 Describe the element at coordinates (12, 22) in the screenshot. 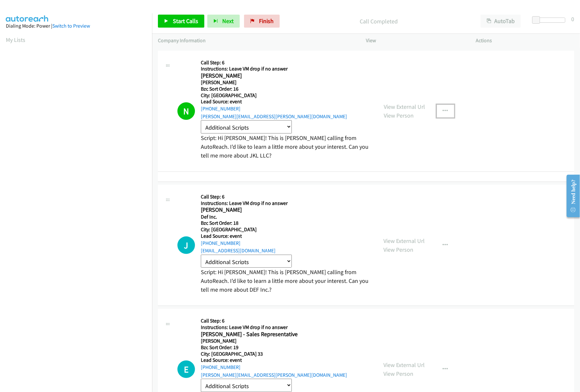

I see `div: Need help?` at that location.